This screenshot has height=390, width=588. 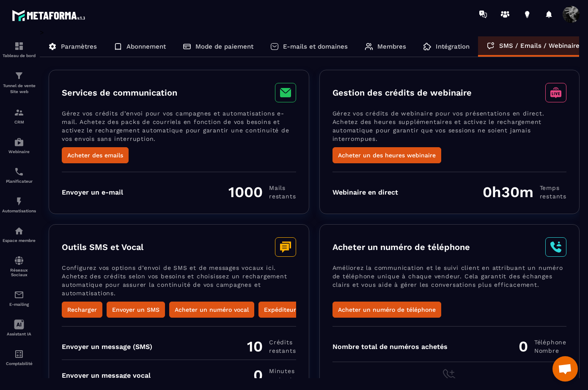 I want to click on a: automationsautomationsWebinaire, so click(x=19, y=145).